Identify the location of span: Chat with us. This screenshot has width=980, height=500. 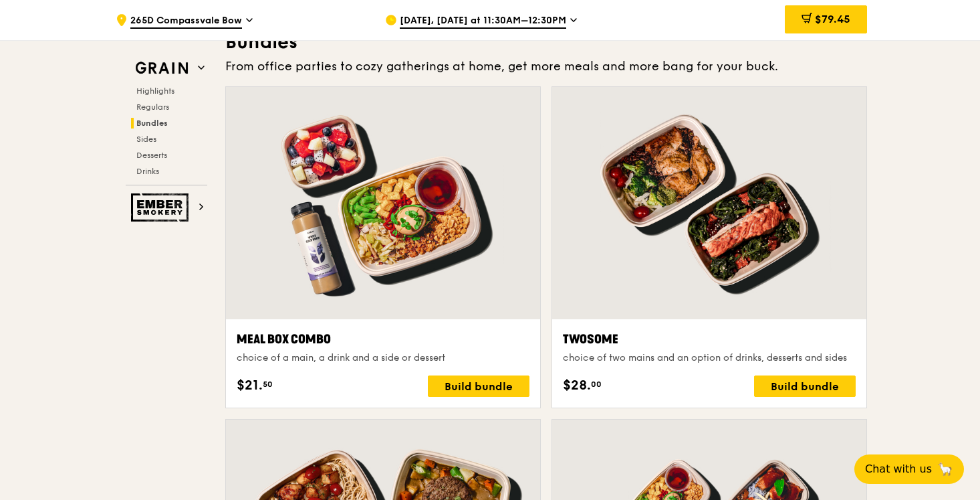
(899, 469).